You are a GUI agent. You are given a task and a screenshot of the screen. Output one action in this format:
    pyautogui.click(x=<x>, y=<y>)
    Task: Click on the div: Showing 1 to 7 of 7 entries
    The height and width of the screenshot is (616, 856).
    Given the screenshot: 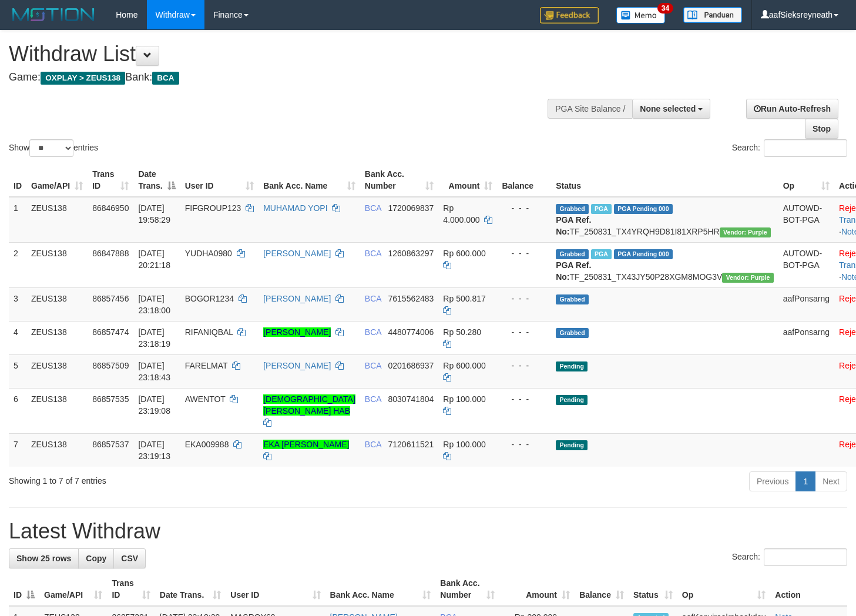 What is the action you would take?
    pyautogui.click(x=178, y=479)
    